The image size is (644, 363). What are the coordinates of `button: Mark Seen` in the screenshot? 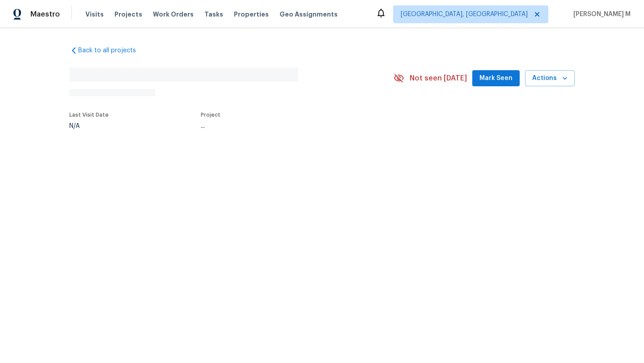 It's located at (496, 79).